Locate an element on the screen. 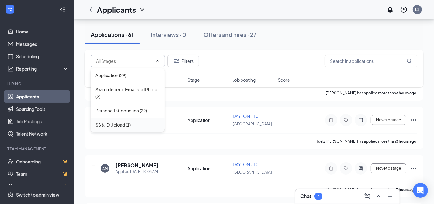 This screenshot has width=434, height=204. input: All Stages is located at coordinates (124, 61).